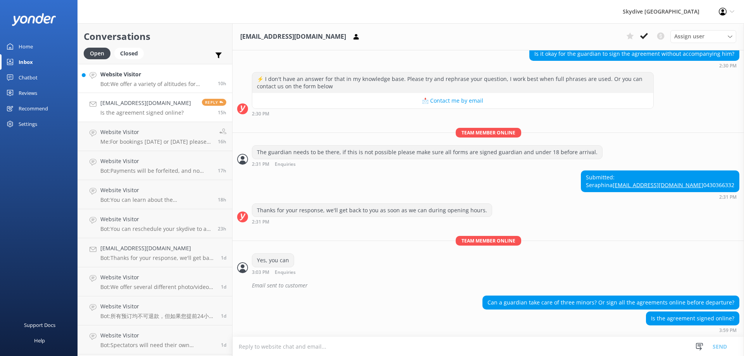 The width and height of the screenshot is (744, 356). Describe the element at coordinates (156, 84) in the screenshot. I see `p: Bot: We offer a variety of altitudes for skydiving, with all dropzones providing jumps up to 15,0...` at that location.